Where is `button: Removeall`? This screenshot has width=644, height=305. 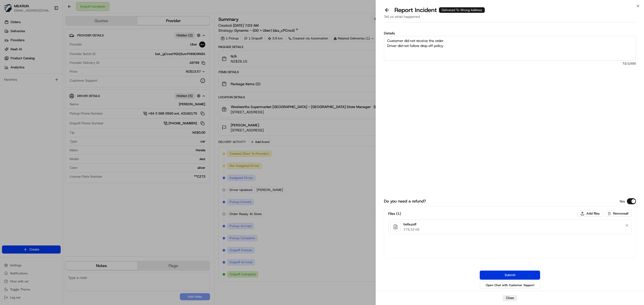 button: Removeall is located at coordinates (618, 214).